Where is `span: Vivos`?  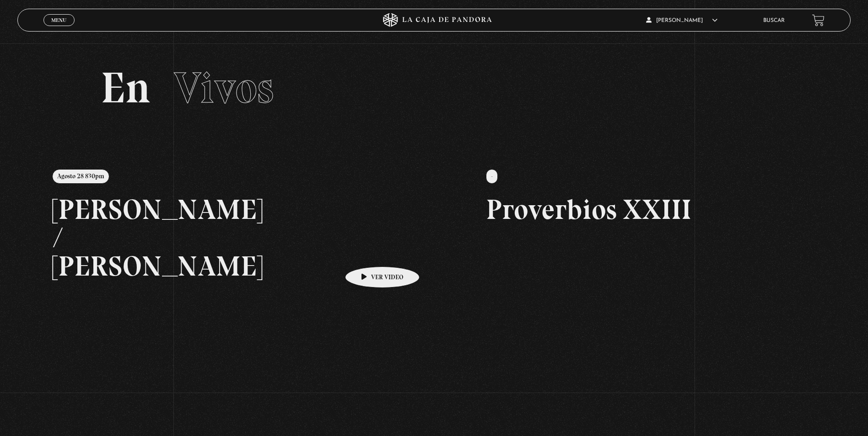
span: Vivos is located at coordinates (224, 88).